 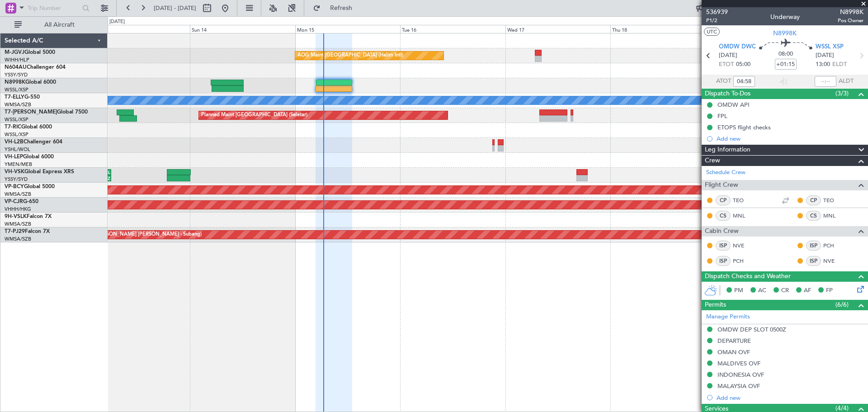 What do you see at coordinates (558, 29) in the screenshot?
I see `div: Wed 17` at bounding box center [558, 29].